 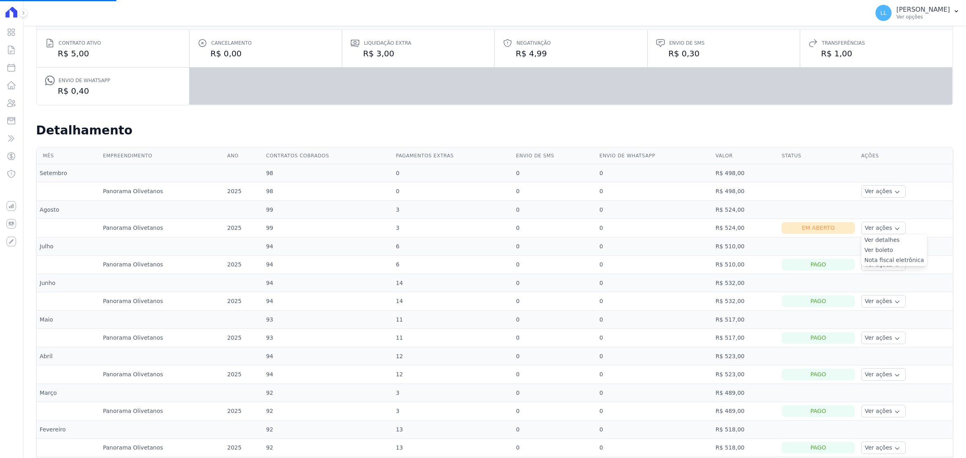 What do you see at coordinates (418, 54) in the screenshot?
I see `dd: R$ 3,00` at bounding box center [418, 54].